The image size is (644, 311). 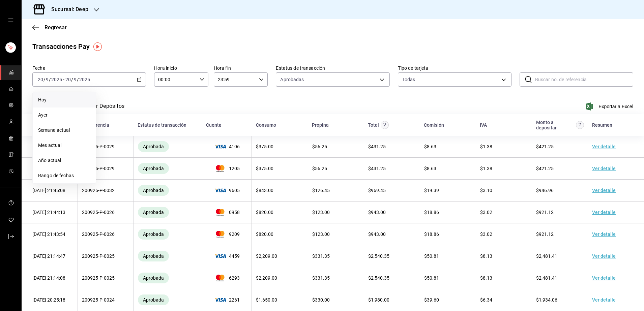 I want to click on span: $ 331.35, so click(x=321, y=278).